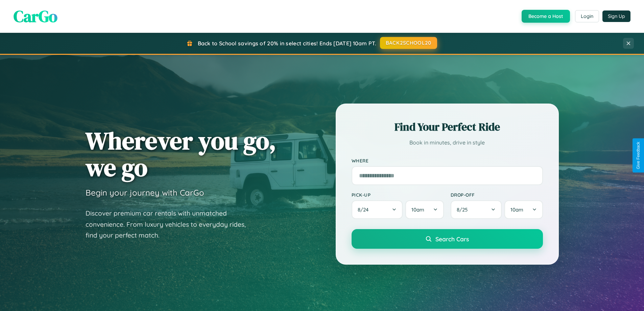  Describe the element at coordinates (170, 225) in the screenshot. I see `p: Discover premium car rentals with unmatched convenience. From luxury vehicles to everyday rides, ...` at that location.